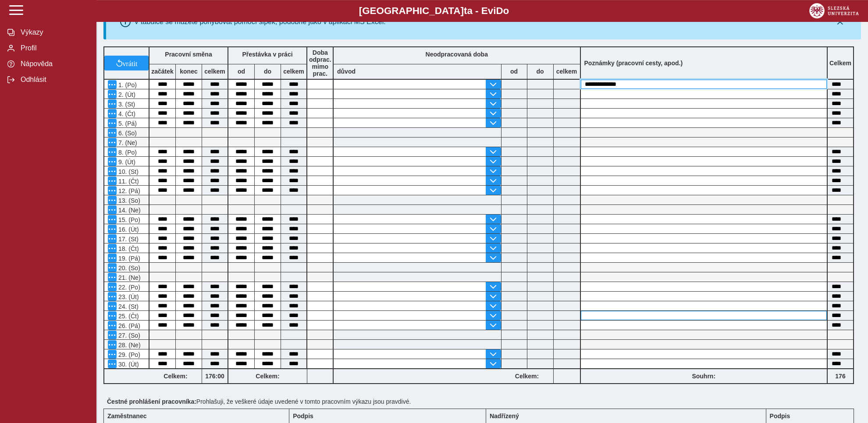 Image resolution: width=868 pixels, height=423 pixels. What do you see at coordinates (129, 355) in the screenshot?
I see `span: 29. (Po)` at bounding box center [129, 355].